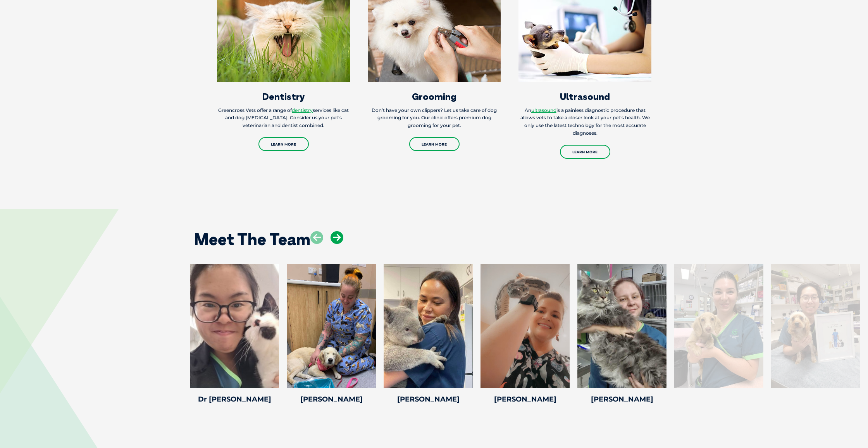 This screenshot has height=448, width=868. I want to click on h2: Meet The Team, so click(252, 239).